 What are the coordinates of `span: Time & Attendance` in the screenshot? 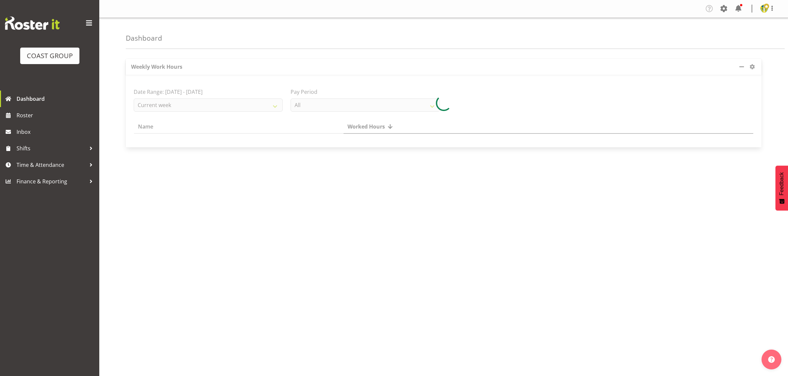 It's located at (51, 165).